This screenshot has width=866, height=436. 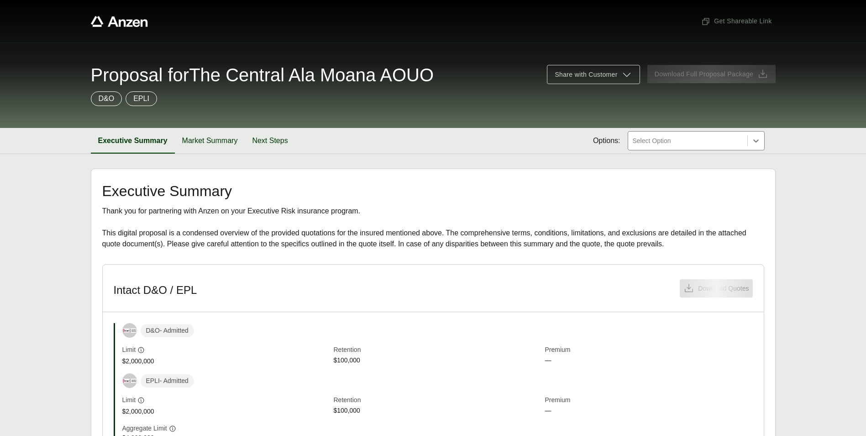 I want to click on button: Get Shareable Link, so click(x=737, y=21).